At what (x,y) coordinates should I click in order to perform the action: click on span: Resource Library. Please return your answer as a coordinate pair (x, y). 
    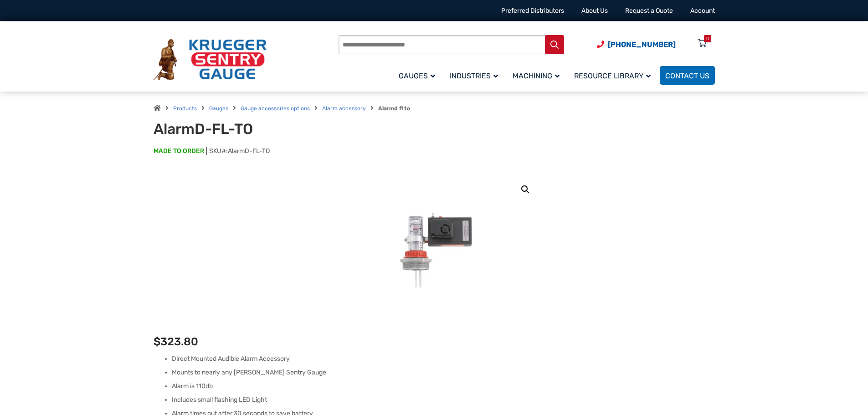
    Looking at the image, I should click on (612, 76).